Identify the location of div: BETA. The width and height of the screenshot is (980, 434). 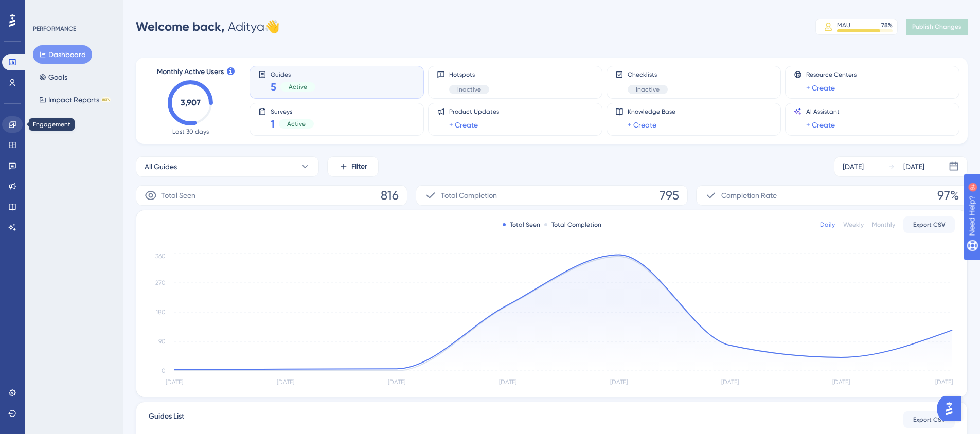
(106, 99).